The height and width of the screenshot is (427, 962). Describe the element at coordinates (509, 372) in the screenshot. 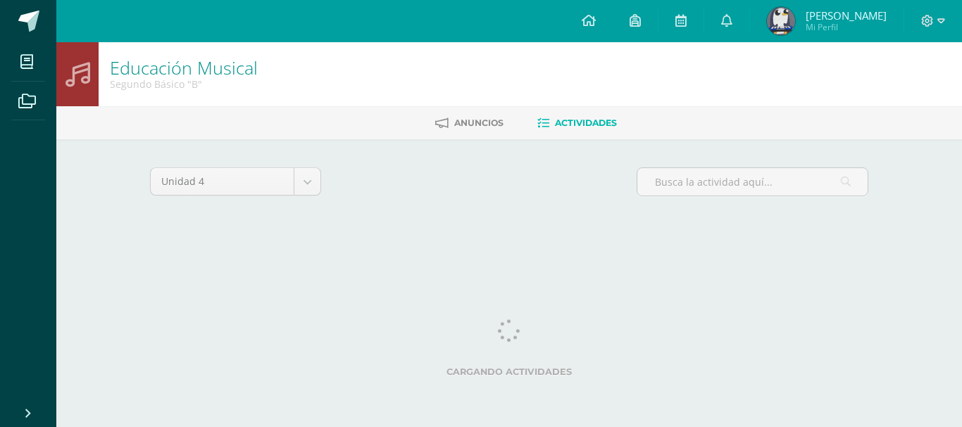

I see `label: Cargando actividades` at that location.